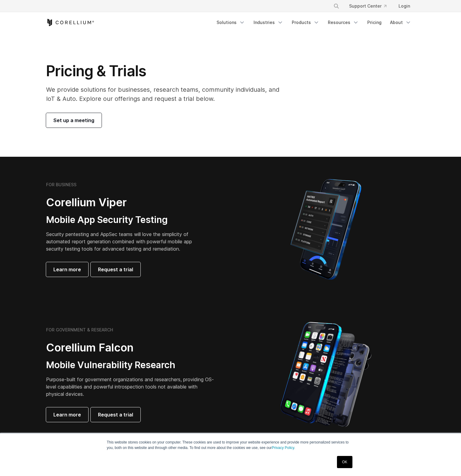 Image resolution: width=461 pixels, height=476 pixels. Describe the element at coordinates (345, 462) in the screenshot. I see `a: OK` at that location.